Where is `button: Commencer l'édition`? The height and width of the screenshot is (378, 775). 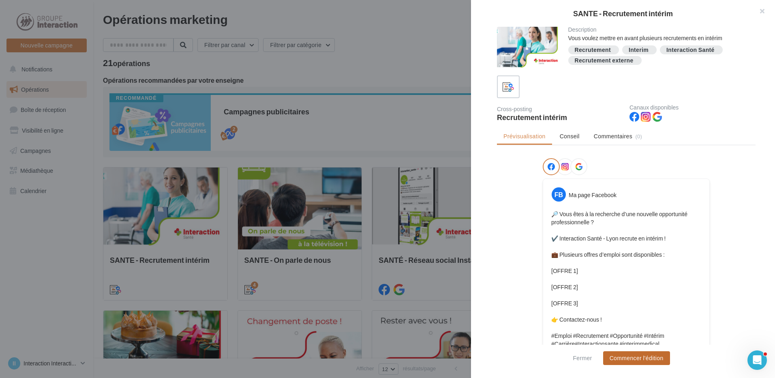
button: Commencer l'édition is located at coordinates (636, 358).